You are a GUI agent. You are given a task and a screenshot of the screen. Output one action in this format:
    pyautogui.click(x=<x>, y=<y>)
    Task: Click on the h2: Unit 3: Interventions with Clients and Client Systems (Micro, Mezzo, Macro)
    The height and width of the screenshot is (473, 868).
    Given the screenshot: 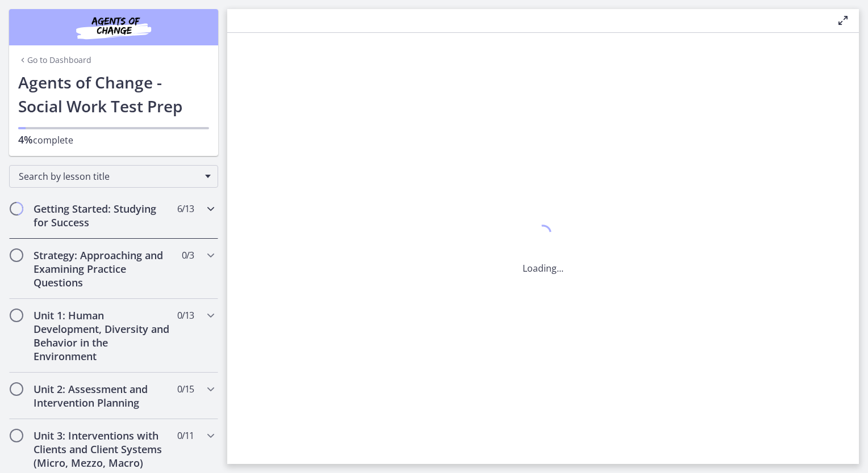 What is the action you would take?
    pyautogui.click(x=102, y=449)
    